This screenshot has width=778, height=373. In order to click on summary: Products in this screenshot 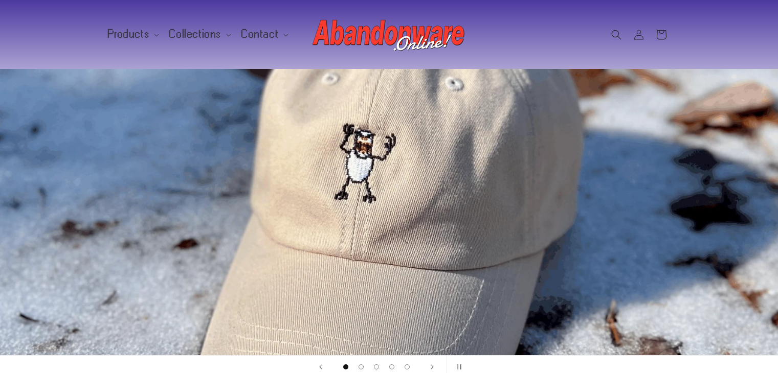, I will do `click(132, 34)`.